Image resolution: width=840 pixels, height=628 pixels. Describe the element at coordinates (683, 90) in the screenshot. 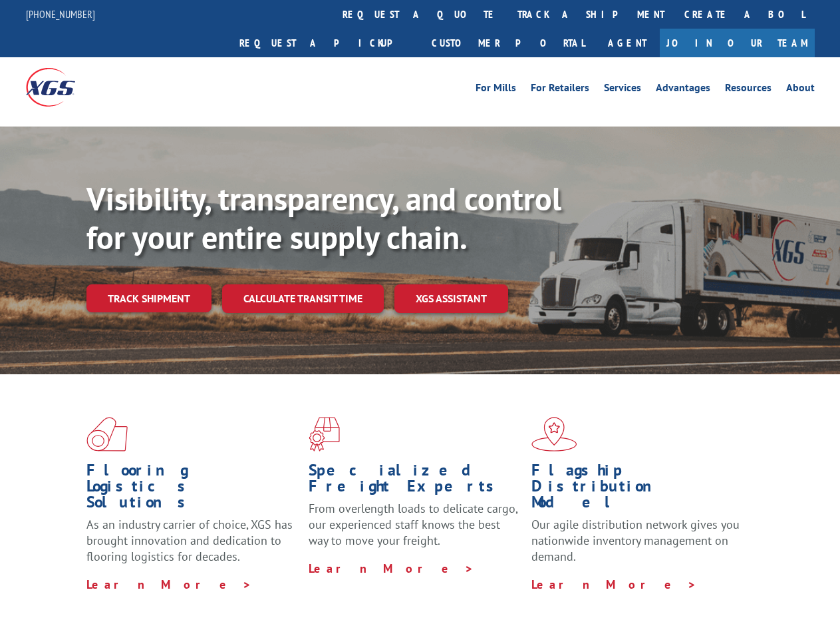

I see `a: Advantages` at that location.